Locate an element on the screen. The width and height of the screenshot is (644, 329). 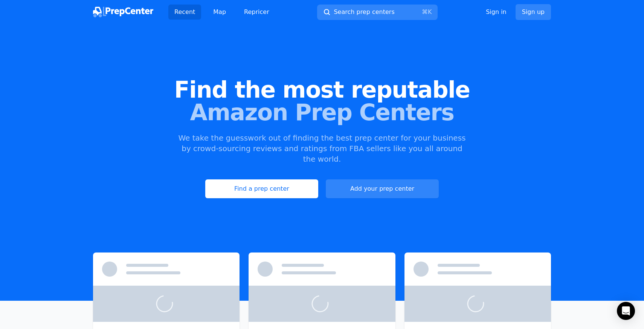
img: PrepCenter is located at coordinates (124, 12).